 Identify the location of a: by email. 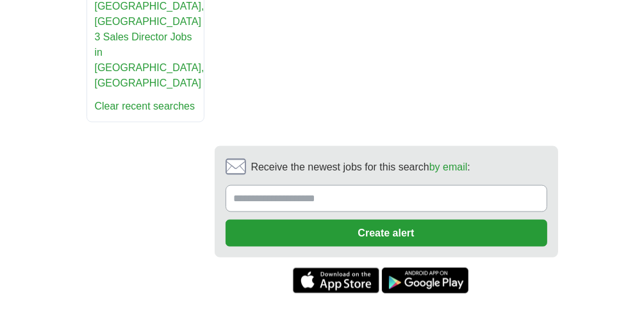
(448, 167).